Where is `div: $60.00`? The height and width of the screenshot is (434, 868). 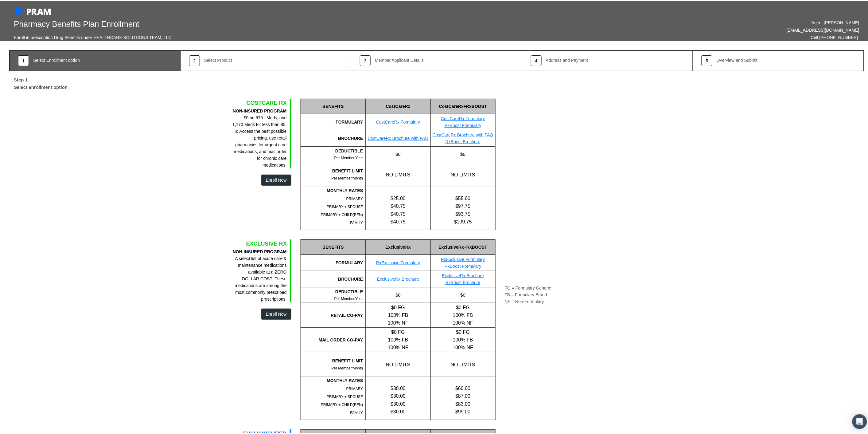
div: $60.00 is located at coordinates (463, 387).